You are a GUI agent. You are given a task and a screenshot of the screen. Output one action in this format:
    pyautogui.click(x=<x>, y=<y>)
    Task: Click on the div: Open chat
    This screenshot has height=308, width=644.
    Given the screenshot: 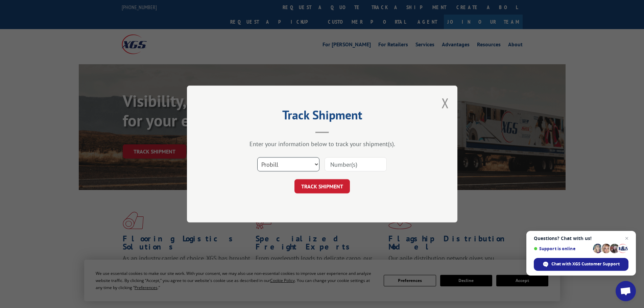 What is the action you would take?
    pyautogui.click(x=626, y=291)
    